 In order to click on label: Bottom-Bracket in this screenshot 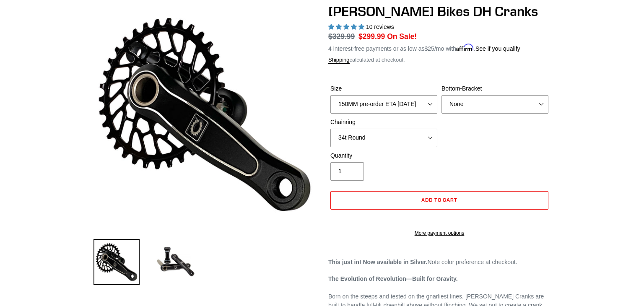, I will do `click(494, 88)`.